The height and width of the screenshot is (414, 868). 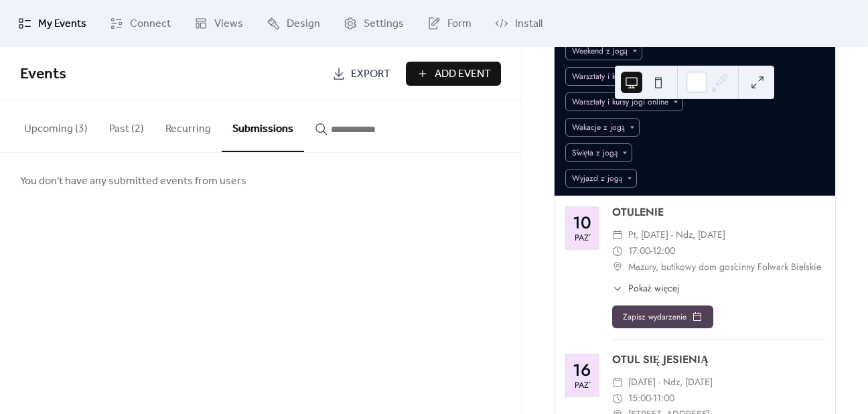 What do you see at coordinates (304, 24) in the screenshot?
I see `span: Design` at bounding box center [304, 24].